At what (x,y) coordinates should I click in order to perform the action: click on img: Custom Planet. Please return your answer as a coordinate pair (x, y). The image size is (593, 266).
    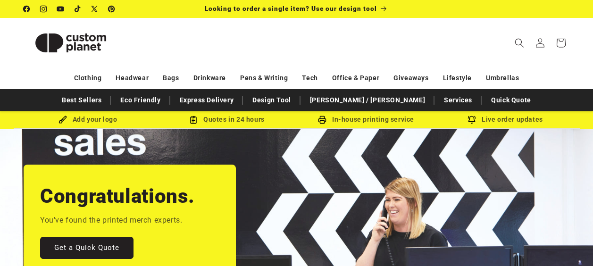
    Looking at the image, I should click on (71, 43).